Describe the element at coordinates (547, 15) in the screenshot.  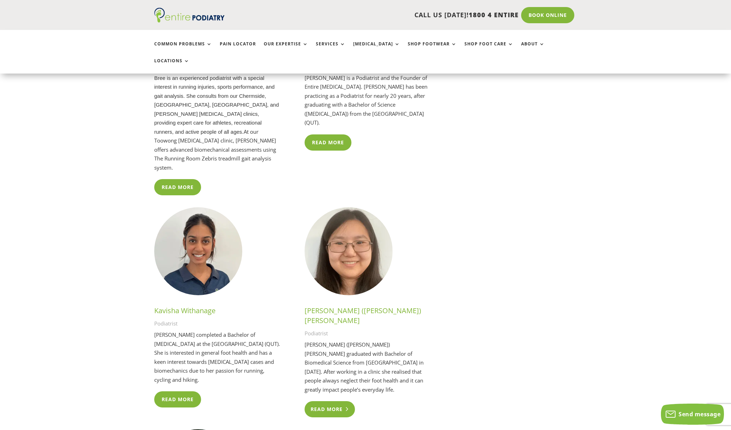
I see `a: Book Online` at that location.